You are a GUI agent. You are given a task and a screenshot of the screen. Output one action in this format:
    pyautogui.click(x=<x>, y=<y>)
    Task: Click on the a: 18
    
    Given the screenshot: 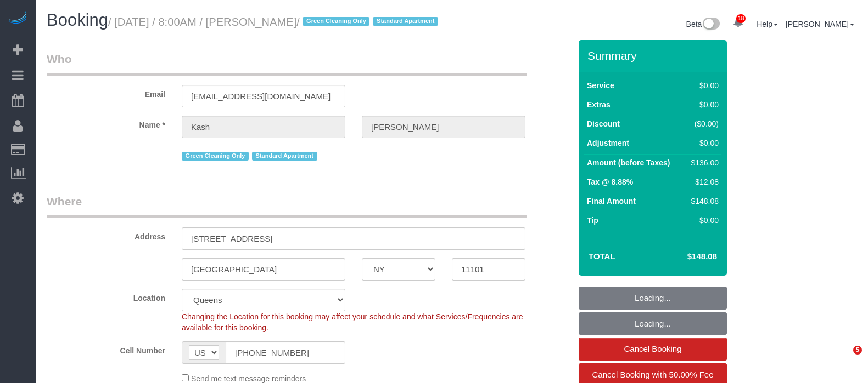 What is the action you would take?
    pyautogui.click(x=738, y=23)
    